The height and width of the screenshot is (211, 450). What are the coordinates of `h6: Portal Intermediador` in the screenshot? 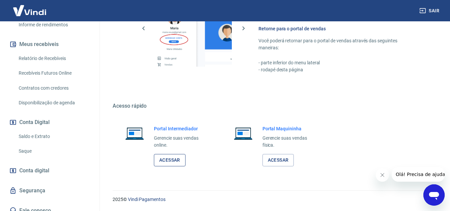 It's located at (181, 129).